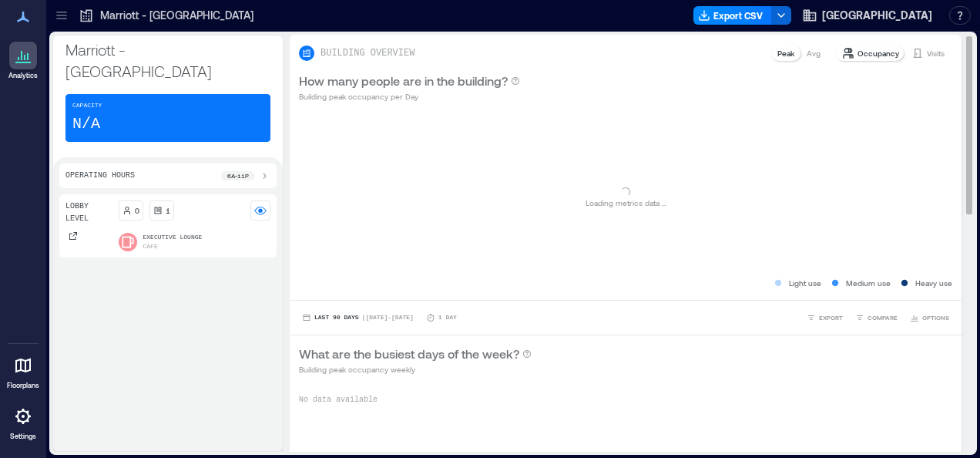  What do you see at coordinates (150, 247) in the screenshot?
I see `p: Cafe` at bounding box center [150, 247].